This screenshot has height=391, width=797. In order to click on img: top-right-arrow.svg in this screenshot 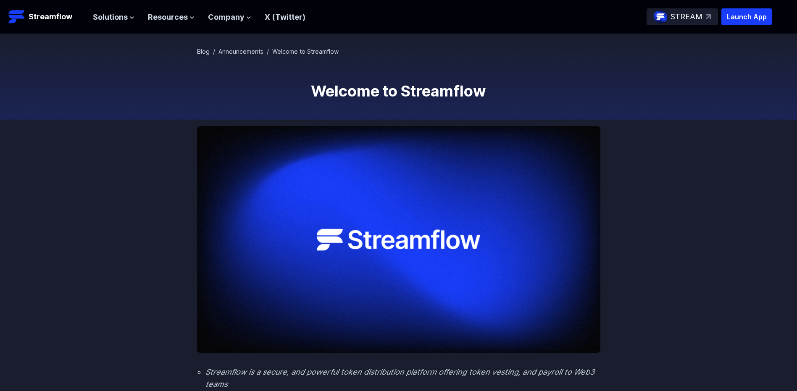, I will do `click(708, 17)`.